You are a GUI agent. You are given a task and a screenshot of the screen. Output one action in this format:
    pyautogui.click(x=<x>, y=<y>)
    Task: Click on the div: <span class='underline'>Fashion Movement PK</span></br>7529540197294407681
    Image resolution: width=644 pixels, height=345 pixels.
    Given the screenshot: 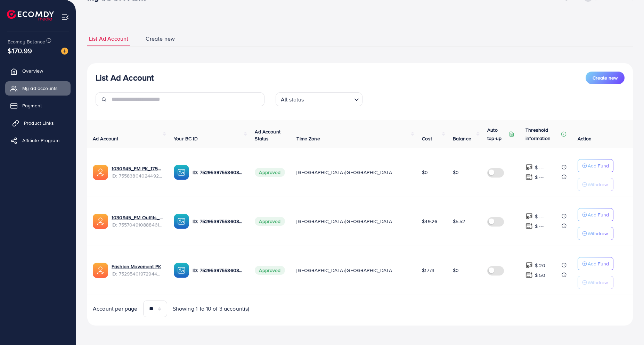 What is the action you would take?
    pyautogui.click(x=137, y=270)
    